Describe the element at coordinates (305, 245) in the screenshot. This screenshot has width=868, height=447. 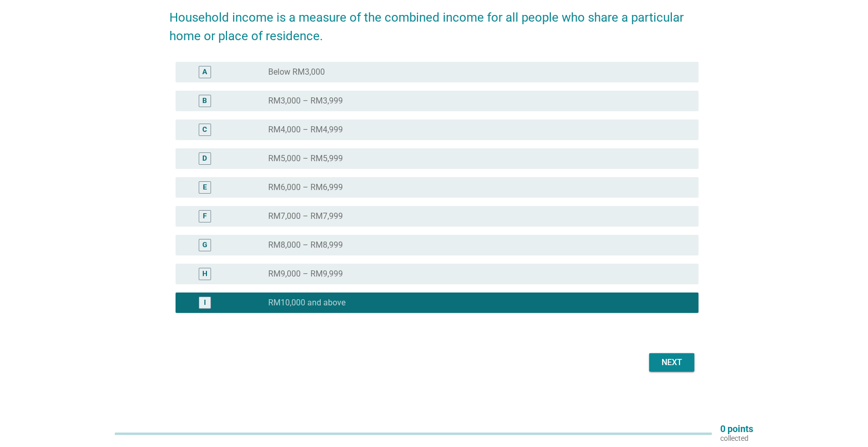
I see `label: RM8,000 – RM8,999` at that location.